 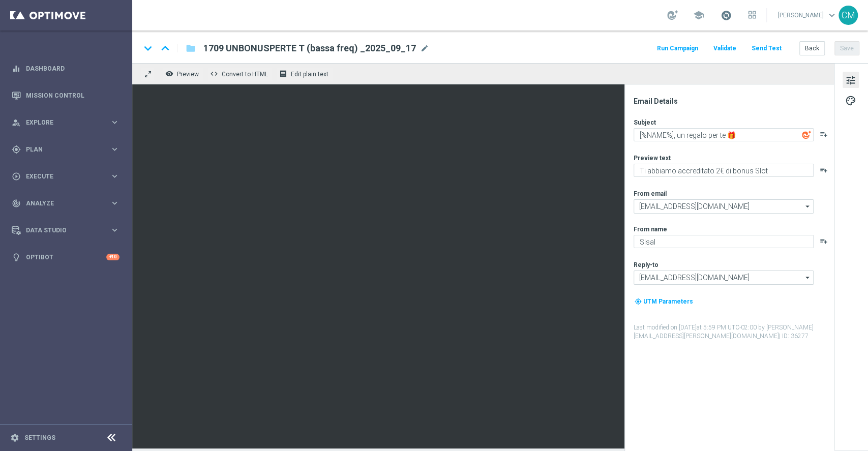 What do you see at coordinates (148, 48) in the screenshot?
I see `i: keyboard_arrow_down` at bounding box center [148, 48].